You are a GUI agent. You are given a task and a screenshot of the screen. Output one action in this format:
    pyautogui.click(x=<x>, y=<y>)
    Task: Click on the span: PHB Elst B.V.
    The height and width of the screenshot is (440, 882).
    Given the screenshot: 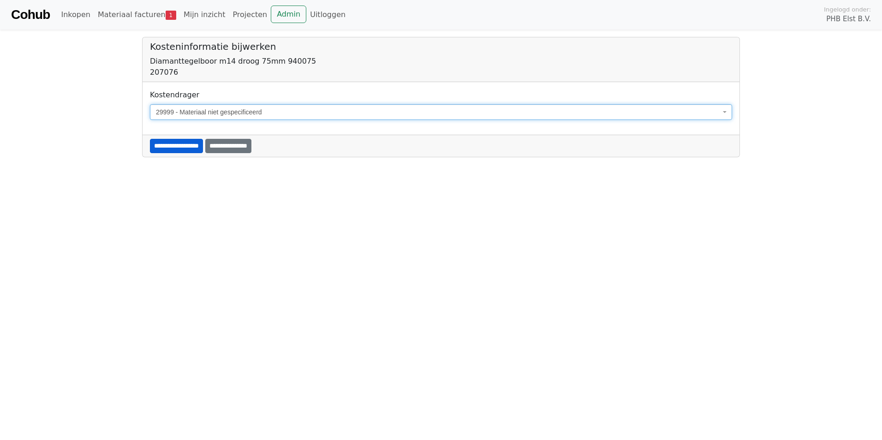 What is the action you would take?
    pyautogui.click(x=848, y=19)
    